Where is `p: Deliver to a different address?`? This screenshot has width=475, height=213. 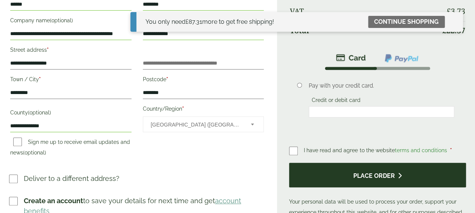
p: Deliver to a different address? is located at coordinates (71, 178).